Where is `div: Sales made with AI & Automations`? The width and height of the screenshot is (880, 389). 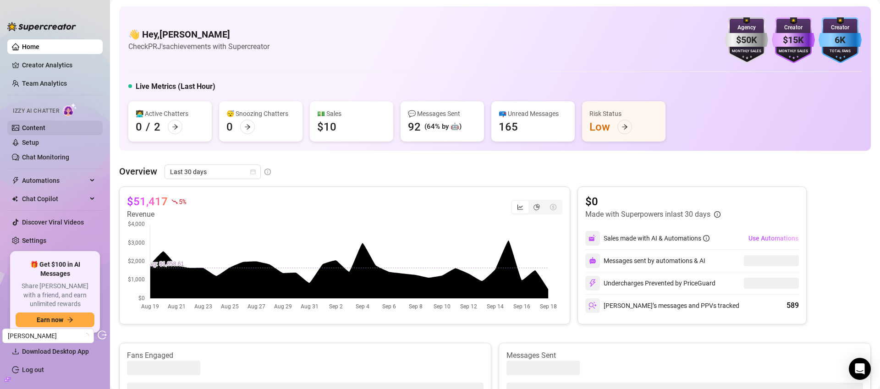 div: Sales made with AI & Automations is located at coordinates (656, 238).